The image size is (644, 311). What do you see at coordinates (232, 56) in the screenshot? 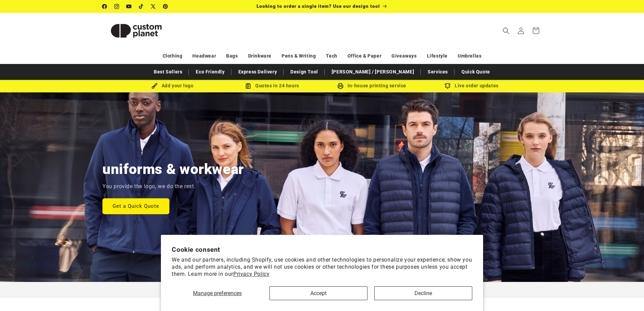
I see `a: Bags` at bounding box center [232, 56].